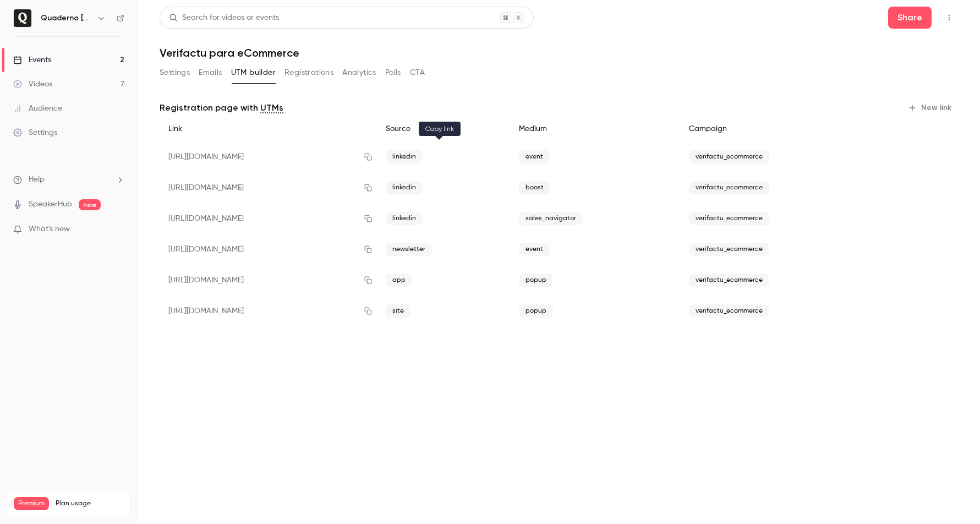 This screenshot has width=980, height=524. What do you see at coordinates (221, 108) in the screenshot?
I see `p: Registration page with` at bounding box center [221, 108].